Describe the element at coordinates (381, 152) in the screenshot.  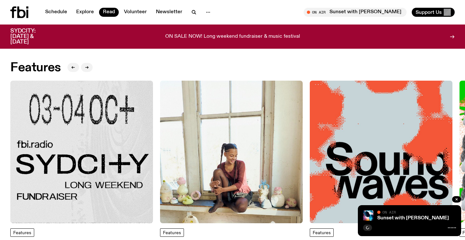
I see `img: The text Sound waves, with one word stacked upon another, in black text on a bluish-gray backgrou...` at that location.